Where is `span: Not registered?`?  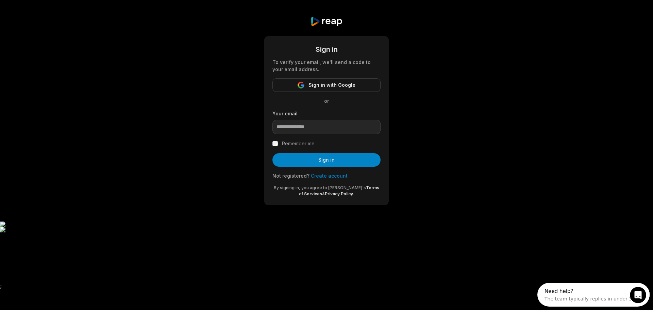 span: Not registered? is located at coordinates (291, 176).